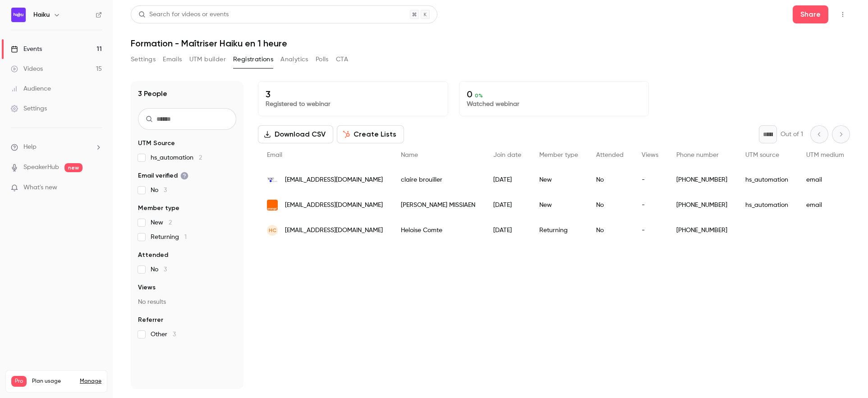  I want to click on button: Download CSV, so click(295, 135).